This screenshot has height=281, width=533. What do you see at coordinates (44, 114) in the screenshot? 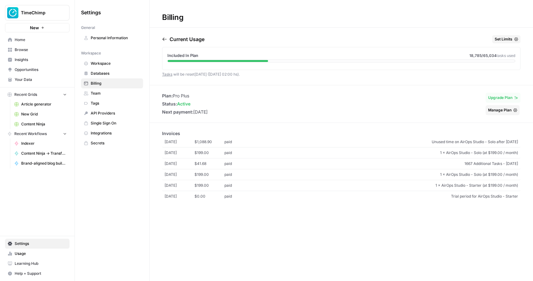
I see `span: New Grid` at bounding box center [44, 114].